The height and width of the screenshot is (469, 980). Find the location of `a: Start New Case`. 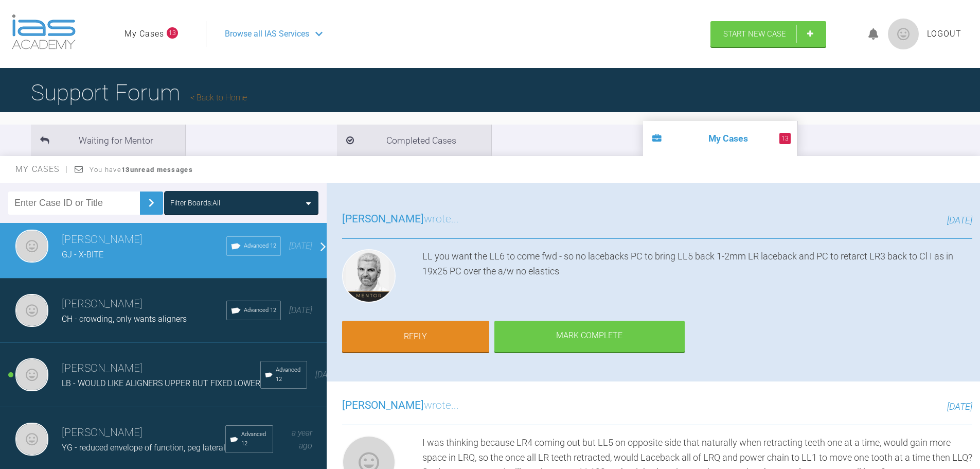

a: Start New Case is located at coordinates (768, 34).